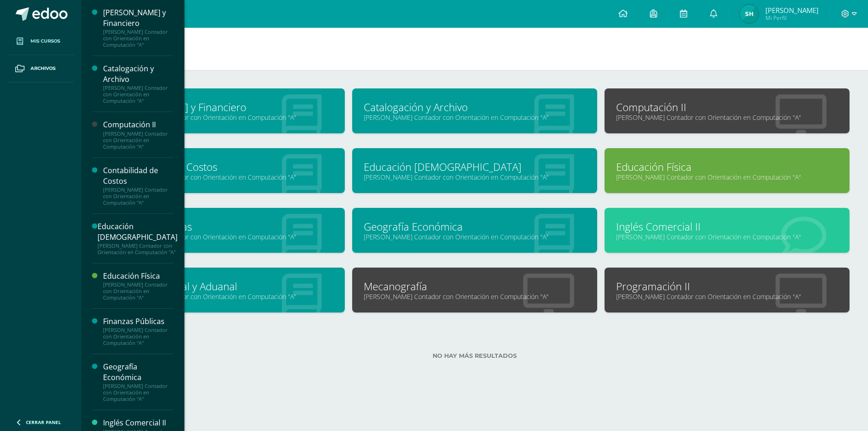 This screenshot has height=431, width=868. What do you see at coordinates (792, 17) in the screenshot?
I see `span: Mi Perfil` at bounding box center [792, 17].